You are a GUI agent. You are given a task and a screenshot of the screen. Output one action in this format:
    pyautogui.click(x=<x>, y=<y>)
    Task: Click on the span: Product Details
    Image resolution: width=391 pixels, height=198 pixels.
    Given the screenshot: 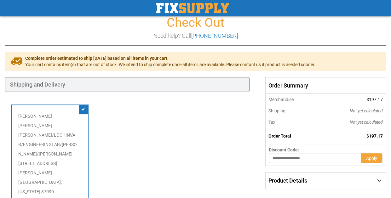 What is the action you would take?
    pyautogui.click(x=288, y=181)
    